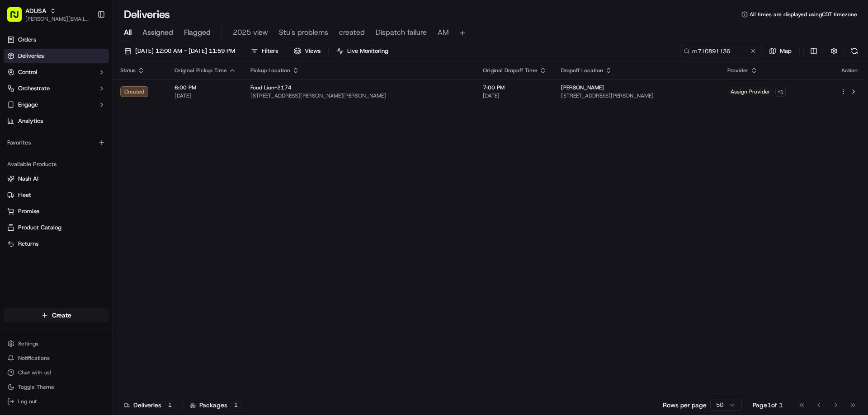  I want to click on button: Engage, so click(56, 105).